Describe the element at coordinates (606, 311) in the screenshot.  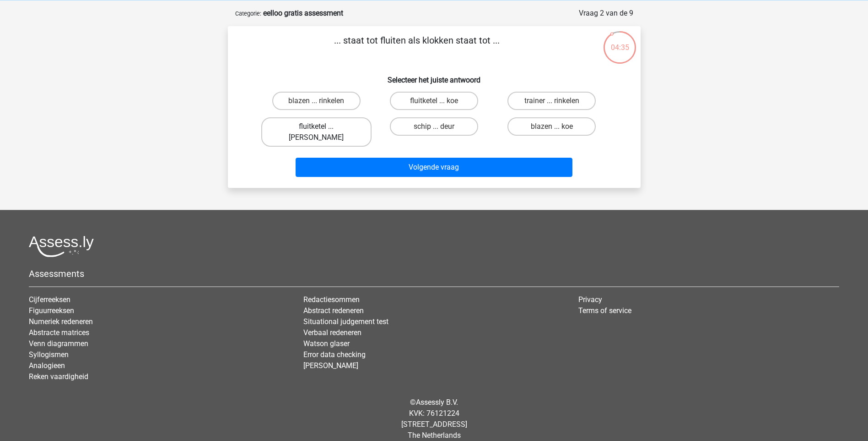
I see `a: Terms of service` at that location.